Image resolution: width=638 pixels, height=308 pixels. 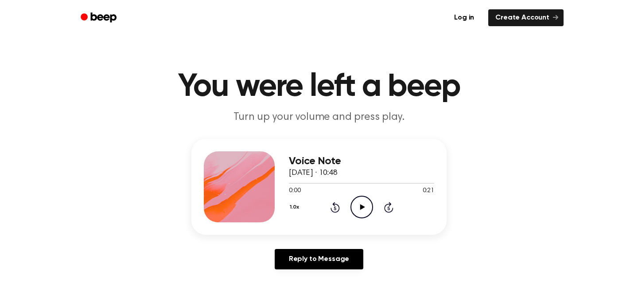 What do you see at coordinates (429, 191) in the screenshot?
I see `span: 0:21` at bounding box center [429, 191].